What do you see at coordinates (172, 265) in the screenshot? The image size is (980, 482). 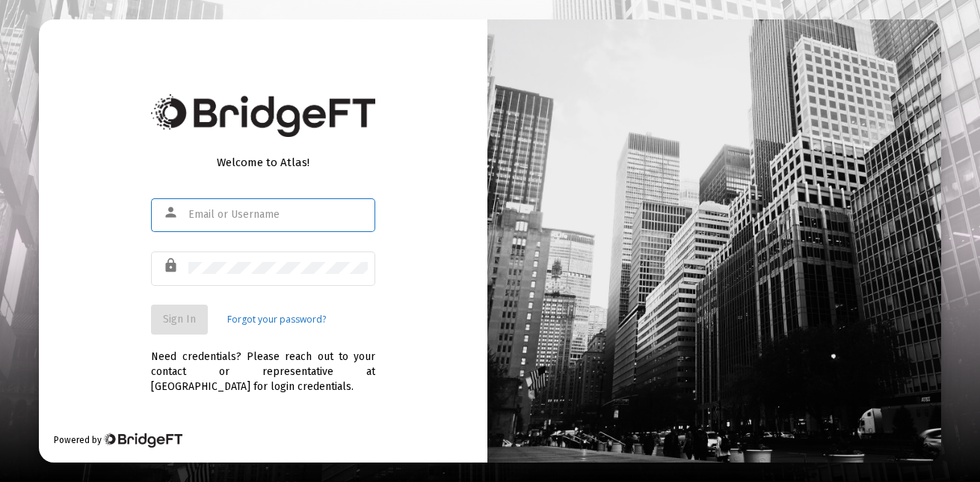 I see `mat-icon: lock` at bounding box center [172, 265].